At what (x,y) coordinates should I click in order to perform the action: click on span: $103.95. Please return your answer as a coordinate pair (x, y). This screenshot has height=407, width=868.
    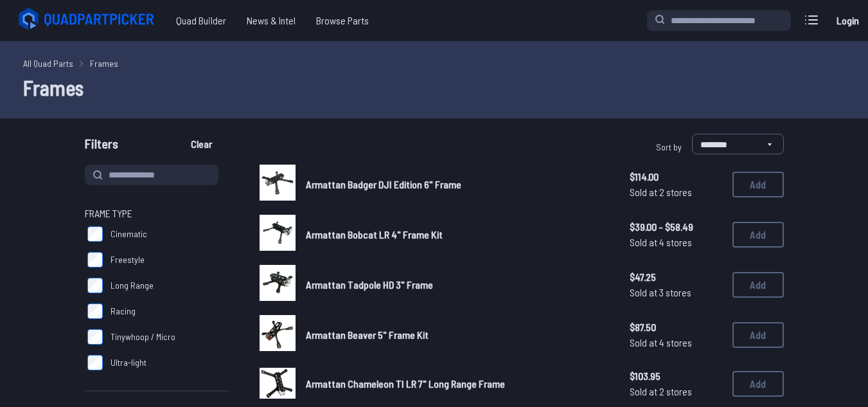
    Looking at the image, I should click on (676, 377).